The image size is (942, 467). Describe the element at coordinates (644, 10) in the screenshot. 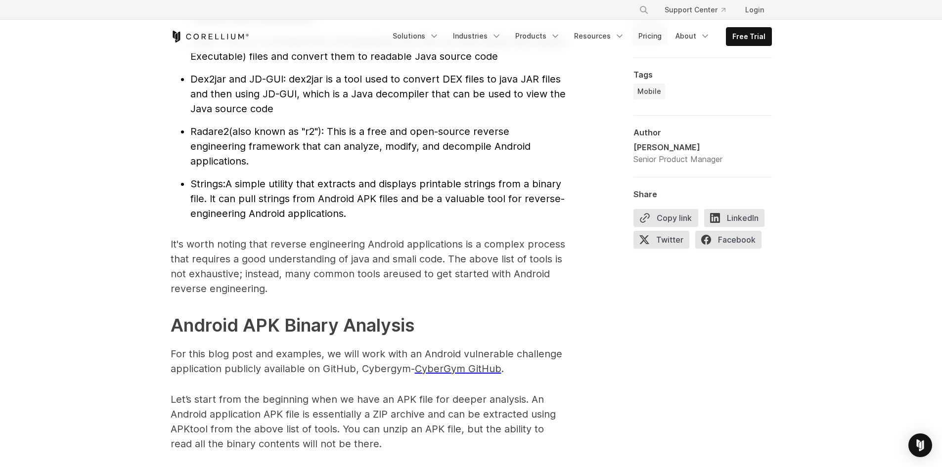

I see `button: Search` at that location.